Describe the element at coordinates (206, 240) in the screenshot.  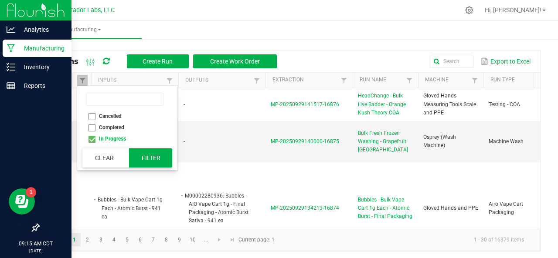
I see `a: Page 11` at that location.